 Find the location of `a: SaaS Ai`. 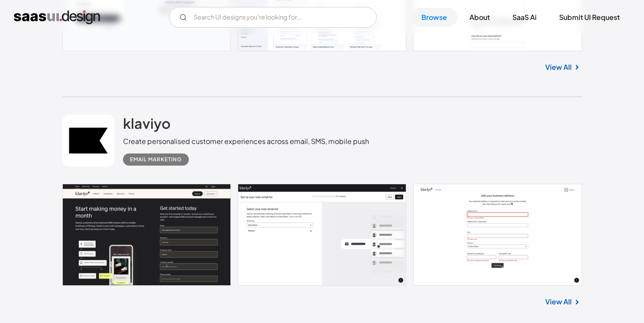

a: SaaS Ai is located at coordinates (524, 17).